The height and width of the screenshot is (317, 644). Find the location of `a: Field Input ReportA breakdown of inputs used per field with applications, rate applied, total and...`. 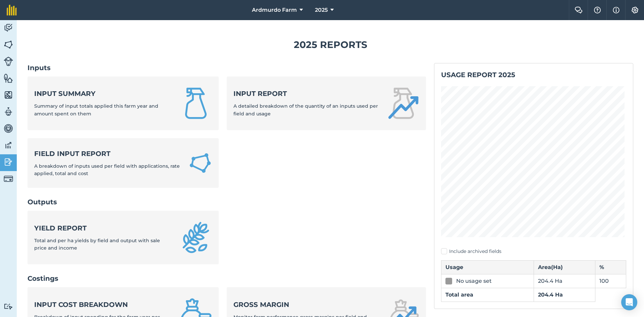

a: Field Input ReportA breakdown of inputs used per field with applications, rate applied, total and... is located at coordinates (123, 163).